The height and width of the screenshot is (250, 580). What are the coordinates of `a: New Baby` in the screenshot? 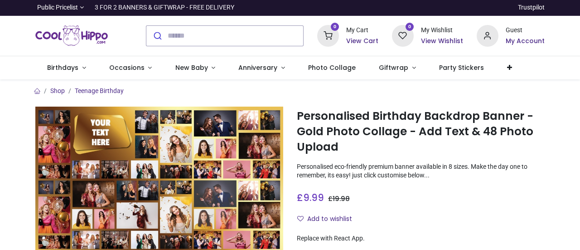 It's located at (195, 68).